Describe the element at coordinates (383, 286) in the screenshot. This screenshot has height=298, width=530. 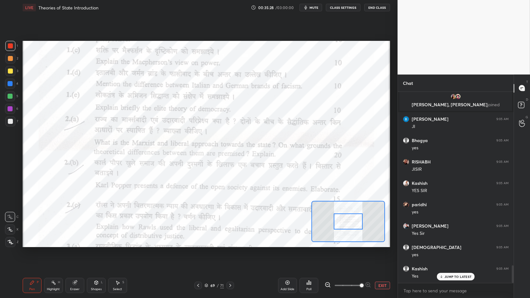
I see `button: EXIT` at that location.